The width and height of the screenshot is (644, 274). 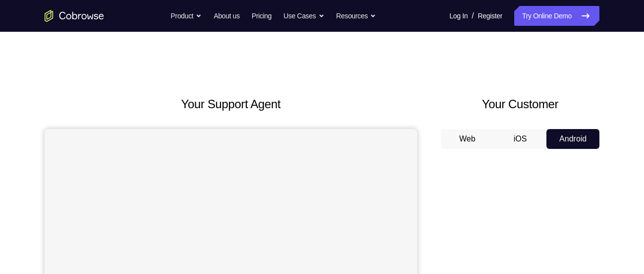 What do you see at coordinates (521, 139) in the screenshot?
I see `button: iOS` at bounding box center [521, 139].